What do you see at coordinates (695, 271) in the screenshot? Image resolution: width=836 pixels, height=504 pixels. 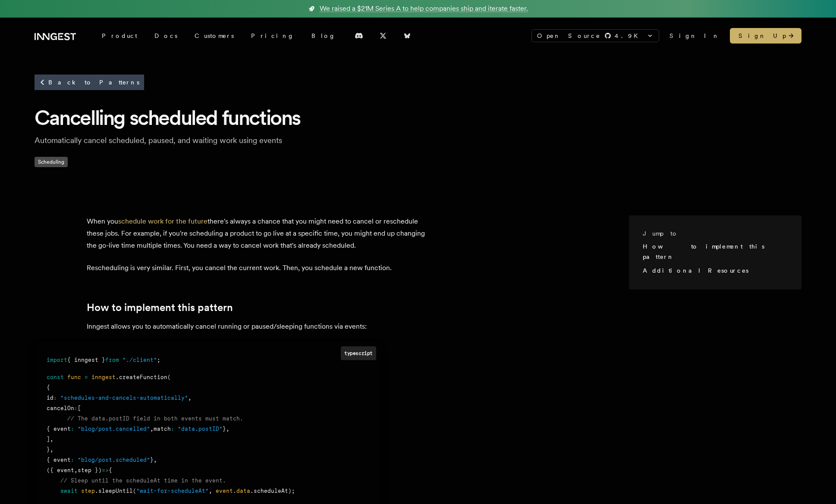 I see `a: Additional Resources` at bounding box center [695, 271].